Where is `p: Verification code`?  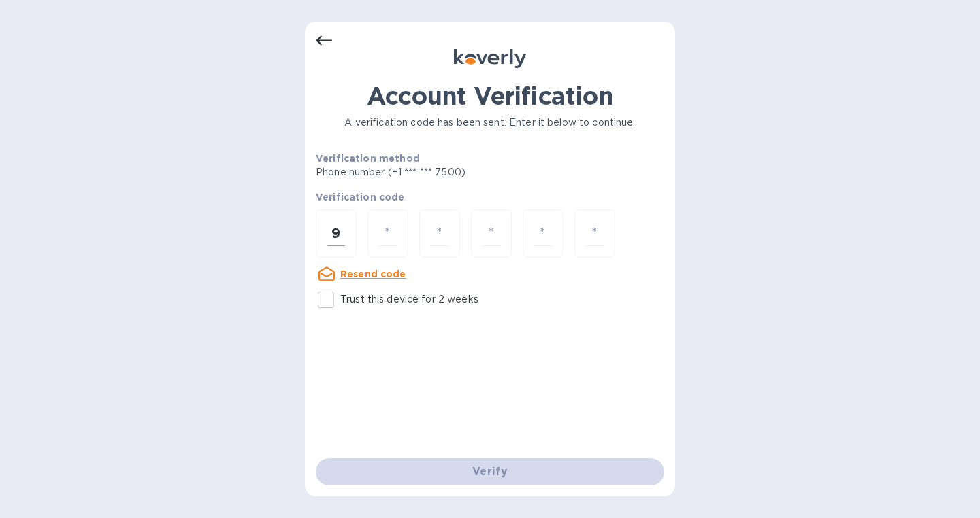
p: Verification code is located at coordinates (490, 197).